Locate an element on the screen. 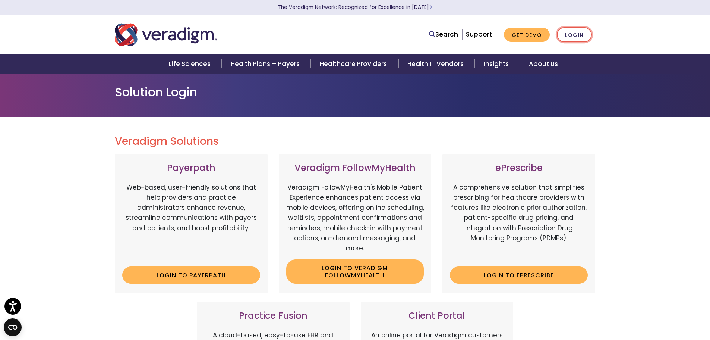  p: A comprehensive solution that simplifies prescribing for healthcare providers with features like ... is located at coordinates (519, 221).